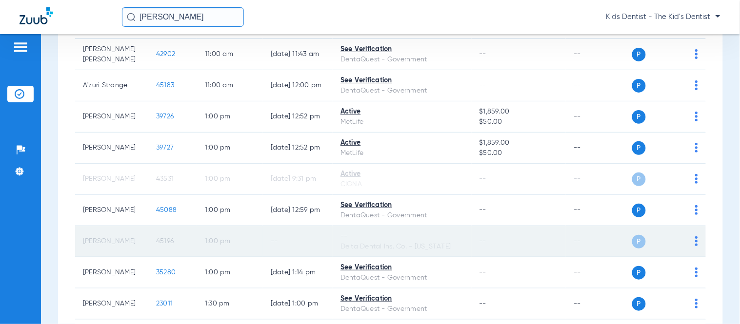 The width and height of the screenshot is (740, 324). Describe the element at coordinates (165, 54) in the screenshot. I see `span: 42902` at that location.